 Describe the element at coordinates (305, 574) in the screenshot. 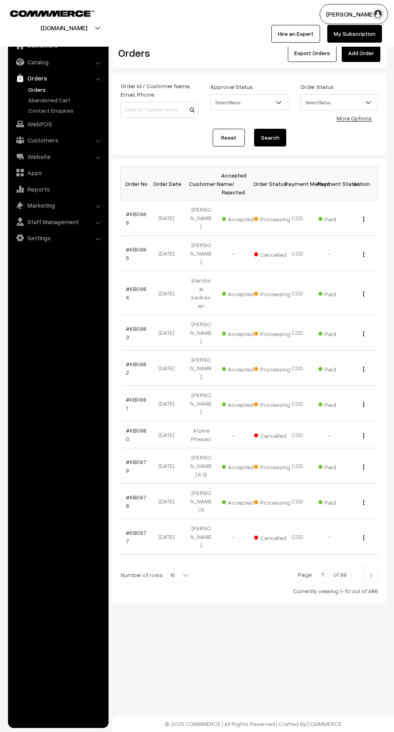

I see `span: Page` at that location.